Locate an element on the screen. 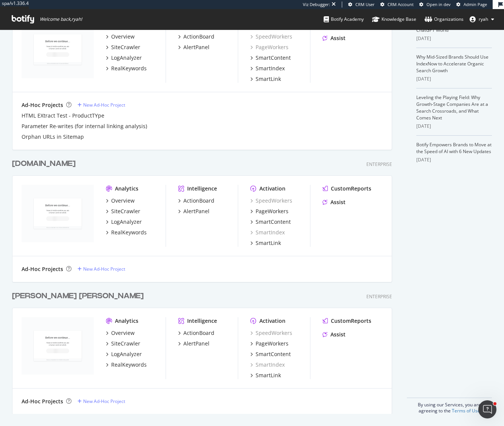  span: Welcome back, ryah ! is located at coordinates (61, 19).